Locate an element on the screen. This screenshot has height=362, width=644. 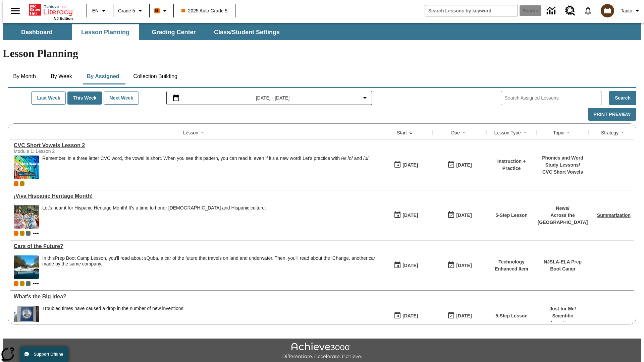
button: Collection Building is located at coordinates (155, 76).